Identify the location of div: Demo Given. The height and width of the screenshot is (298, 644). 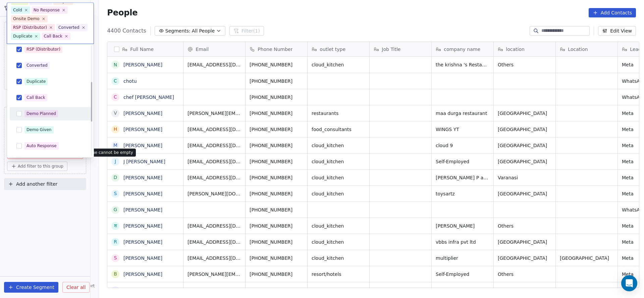
(39, 130).